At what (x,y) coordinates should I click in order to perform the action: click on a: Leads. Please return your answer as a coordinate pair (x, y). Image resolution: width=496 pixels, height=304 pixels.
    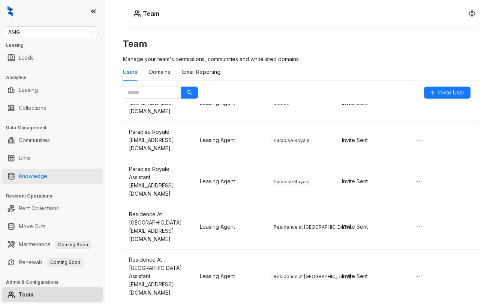
    Looking at the image, I should click on (26, 58).